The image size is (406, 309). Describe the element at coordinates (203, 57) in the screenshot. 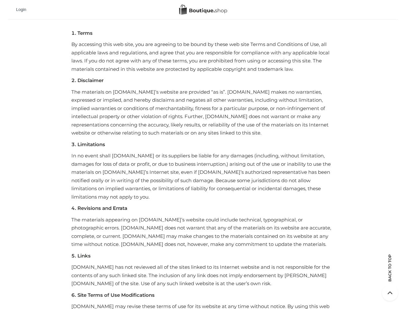

I see `p: By accessing this web site, you are agreeing to be bound by these web site Terms and Conditions o...` at that location.